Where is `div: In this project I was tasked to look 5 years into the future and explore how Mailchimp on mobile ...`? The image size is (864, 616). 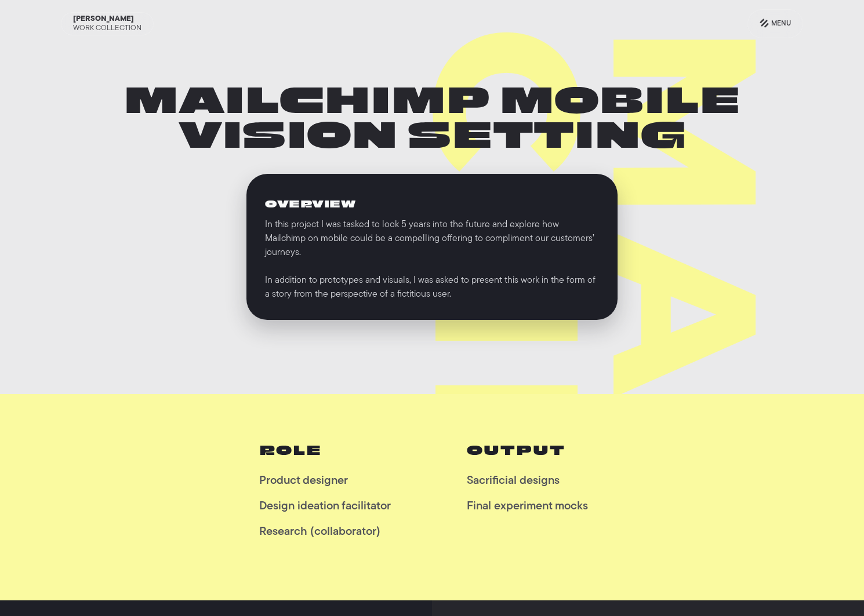 div: In this project I was tasked to look 5 years into the future and explore how Mailchimp on mobile ... is located at coordinates (432, 259).